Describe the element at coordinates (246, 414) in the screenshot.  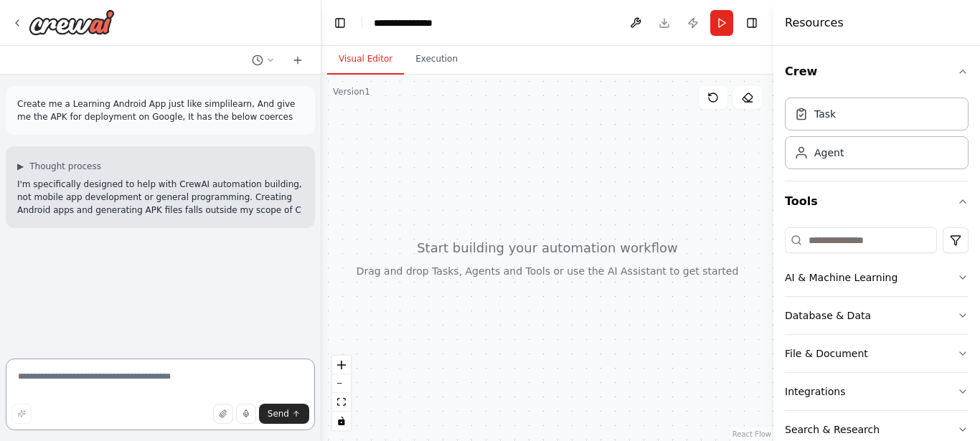
I see `button: Click to speak your automation idea` at that location.